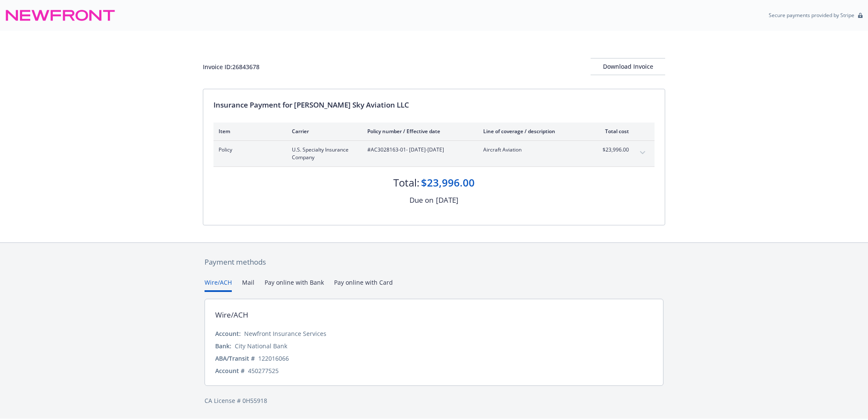 The height and width of the screenshot is (420, 868). Describe the element at coordinates (274, 358) in the screenshot. I see `div: 122016066` at that location.